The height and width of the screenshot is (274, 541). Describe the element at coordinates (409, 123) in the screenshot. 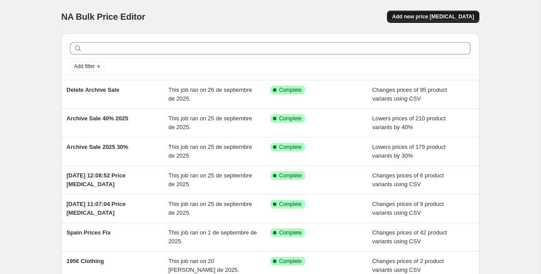

I see `span: Lowers prices of 210 product variants by 40%` at that location.